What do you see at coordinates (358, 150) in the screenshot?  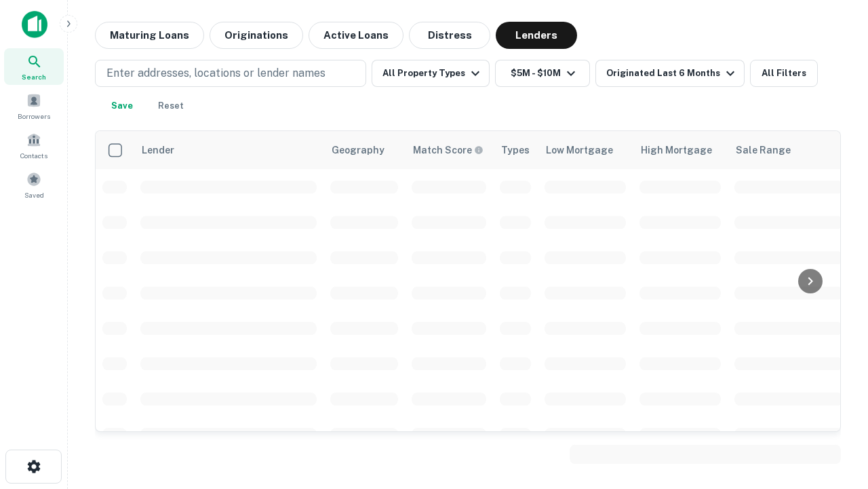 I see `div: Geography` at bounding box center [358, 150].